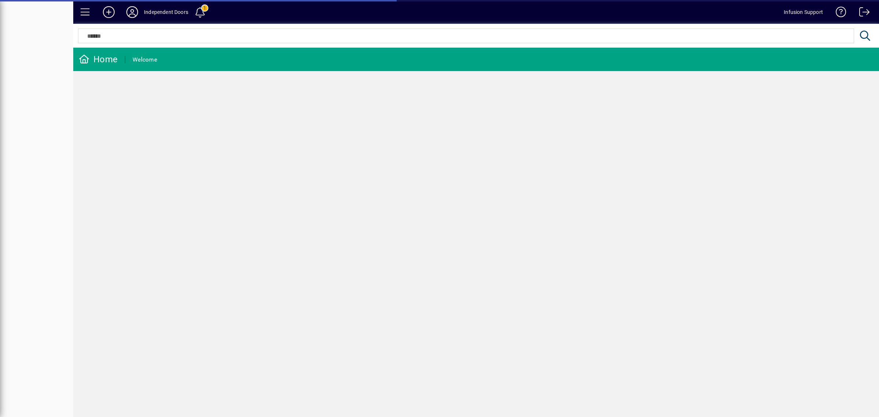 The width and height of the screenshot is (879, 417). I want to click on div: Independent Doors, so click(166, 12).